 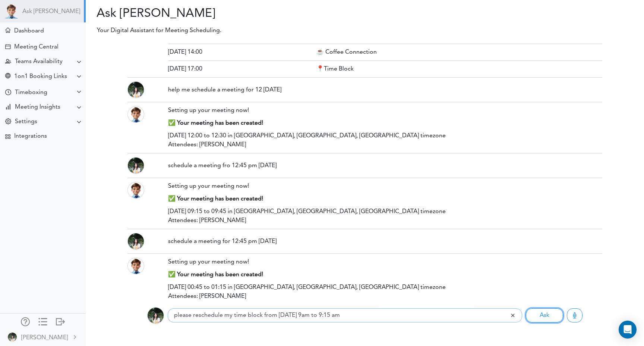 What do you see at coordinates (8, 77) in the screenshot?
I see `div: Share Meeting Link` at bounding box center [8, 77].